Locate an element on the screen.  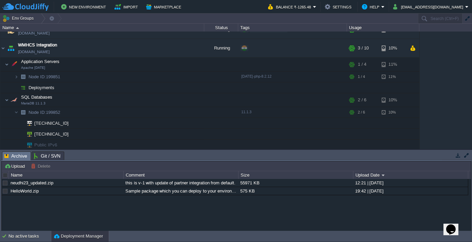
a: HelloWorld.zip is located at coordinates (24, 191).